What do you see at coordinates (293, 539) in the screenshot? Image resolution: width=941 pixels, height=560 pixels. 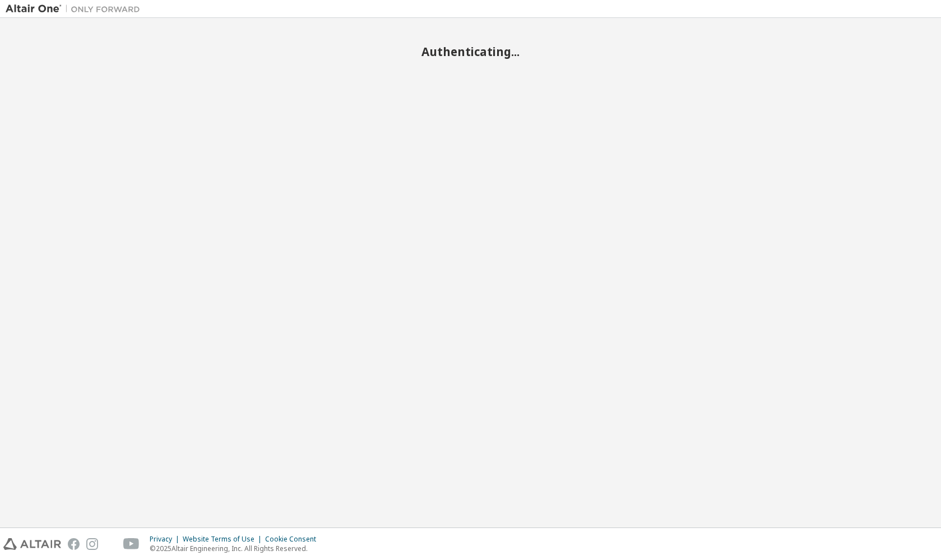 I see `div: Cookie Consent` at bounding box center [293, 539].